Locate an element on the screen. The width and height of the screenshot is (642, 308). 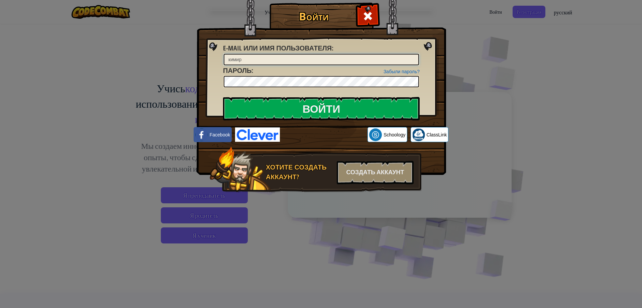
img: schoology.png is located at coordinates (375, 135).